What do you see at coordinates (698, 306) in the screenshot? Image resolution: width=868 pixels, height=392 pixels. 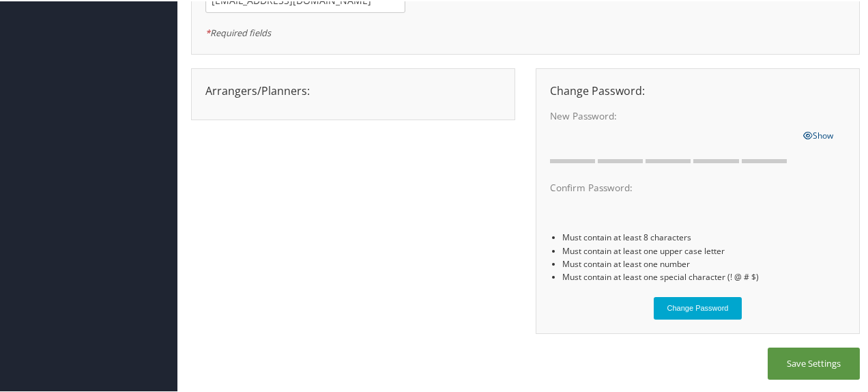 I see `button: Change Password` at bounding box center [698, 306].